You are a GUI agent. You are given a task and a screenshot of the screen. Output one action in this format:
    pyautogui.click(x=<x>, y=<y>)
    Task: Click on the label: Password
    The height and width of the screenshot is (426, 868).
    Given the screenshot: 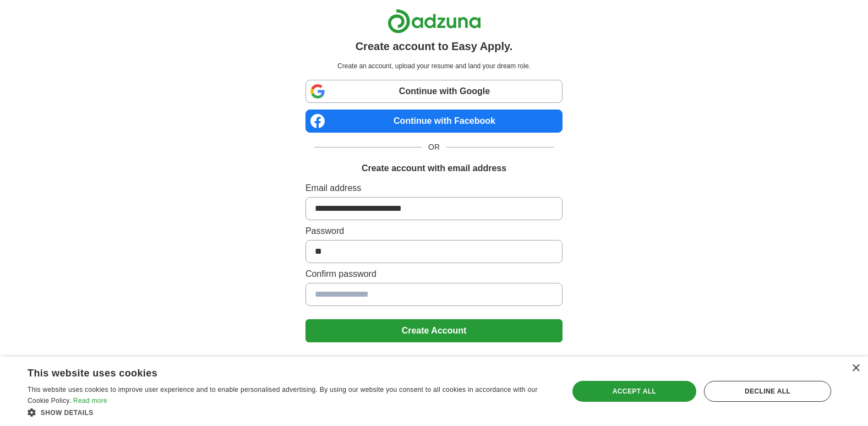 What is the action you would take?
    pyautogui.click(x=433, y=231)
    